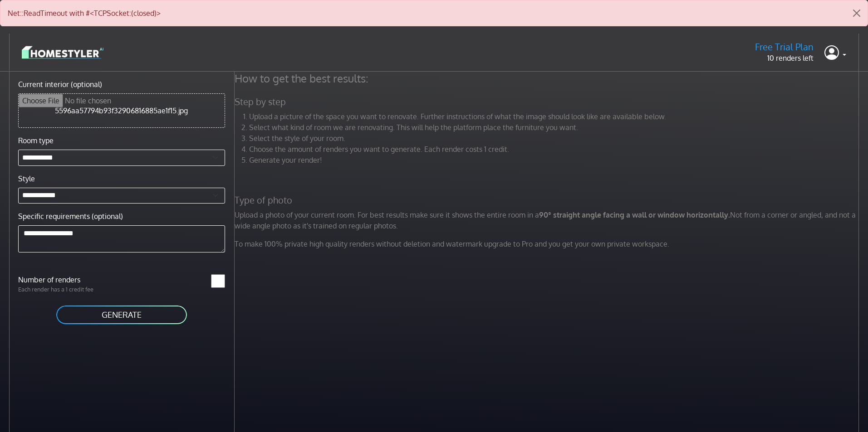 The height and width of the screenshot is (432, 868). What do you see at coordinates (548, 220) in the screenshot?
I see `p: Upload a photo of your current room. For best results make sure it shows the entire room in a Not...` at bounding box center [548, 220].